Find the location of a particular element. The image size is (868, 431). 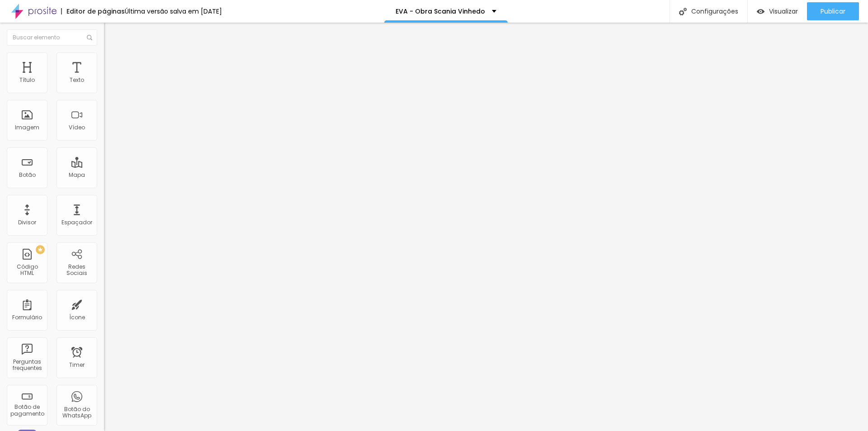

div: Timer is located at coordinates (77, 365).